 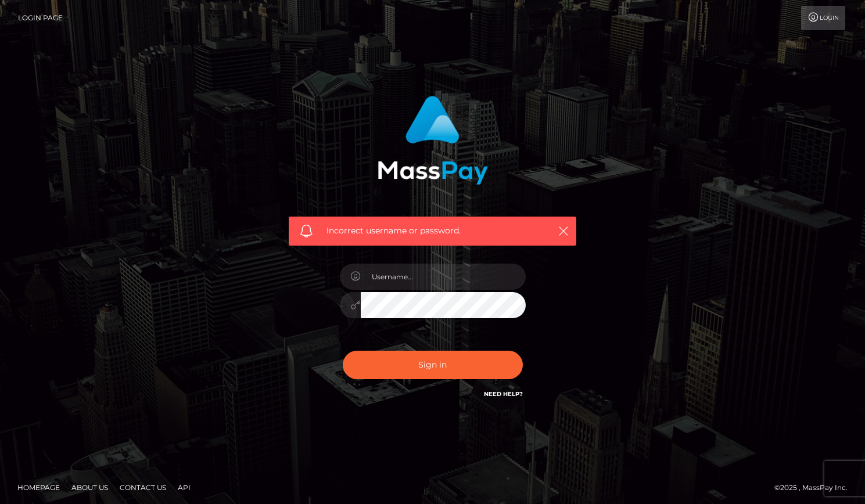 I want to click on button: Sign in, so click(x=433, y=365).